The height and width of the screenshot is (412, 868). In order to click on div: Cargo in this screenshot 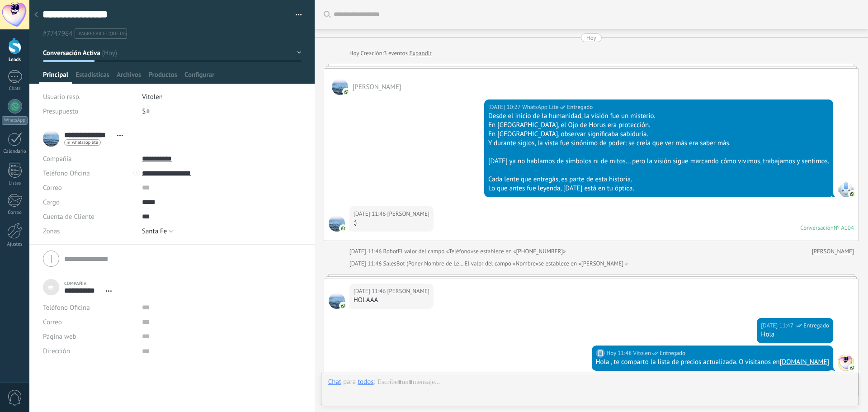, I will do `click(89, 202)`.